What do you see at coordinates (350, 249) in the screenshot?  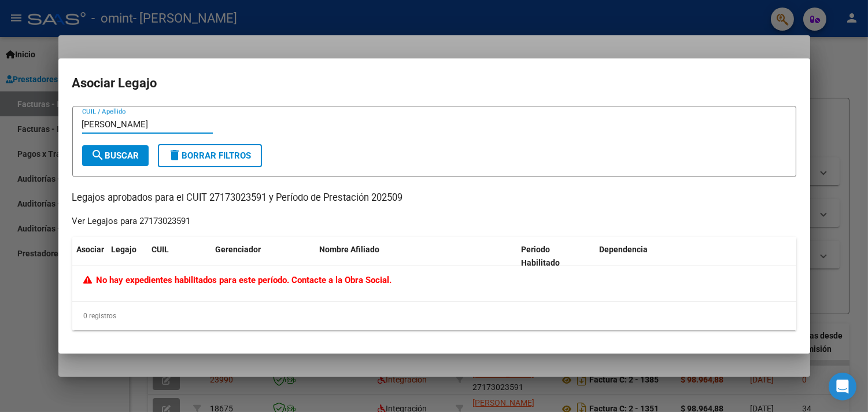 I see `span: Nombre Afiliado` at bounding box center [350, 249].